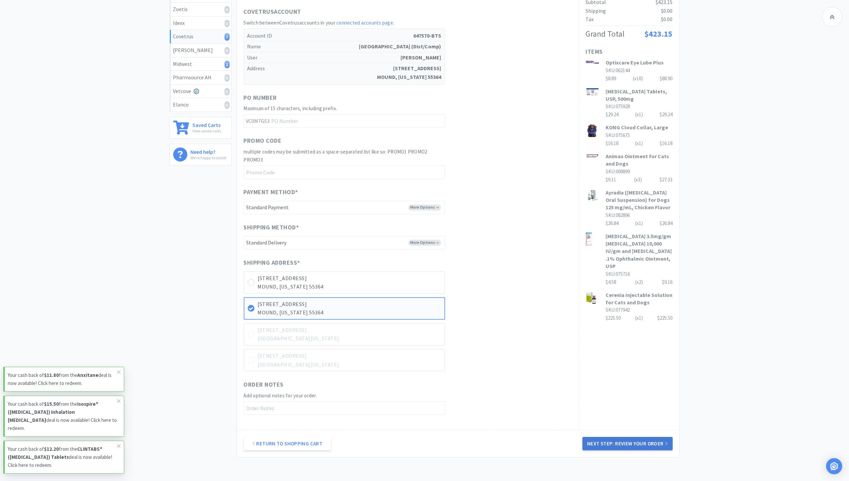 This screenshot has width=849, height=481. Describe the element at coordinates (639, 282) in the screenshot. I see `div: (x 2 )` at that location.